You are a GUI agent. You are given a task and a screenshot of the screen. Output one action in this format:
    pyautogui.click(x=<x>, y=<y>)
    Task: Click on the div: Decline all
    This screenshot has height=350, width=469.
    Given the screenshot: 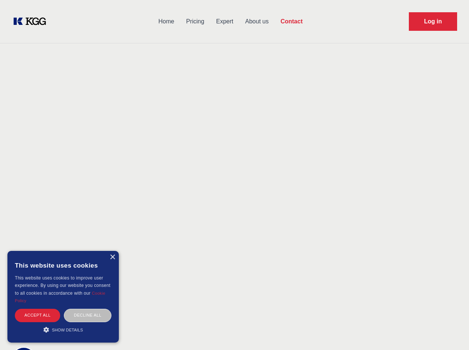 What is the action you would take?
    pyautogui.click(x=88, y=315)
    